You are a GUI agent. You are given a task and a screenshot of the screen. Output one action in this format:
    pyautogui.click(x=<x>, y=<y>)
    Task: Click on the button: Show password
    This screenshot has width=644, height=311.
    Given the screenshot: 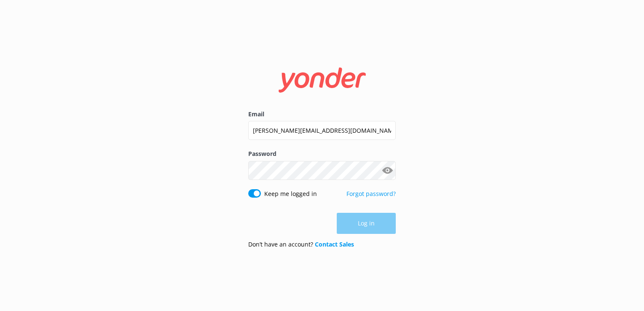 What is the action you would take?
    pyautogui.click(x=387, y=171)
    